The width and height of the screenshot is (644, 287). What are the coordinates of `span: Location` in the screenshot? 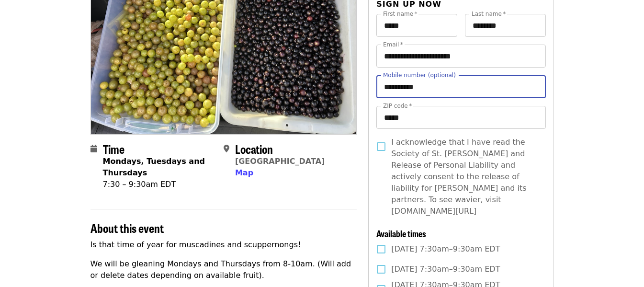 It's located at (254, 148).